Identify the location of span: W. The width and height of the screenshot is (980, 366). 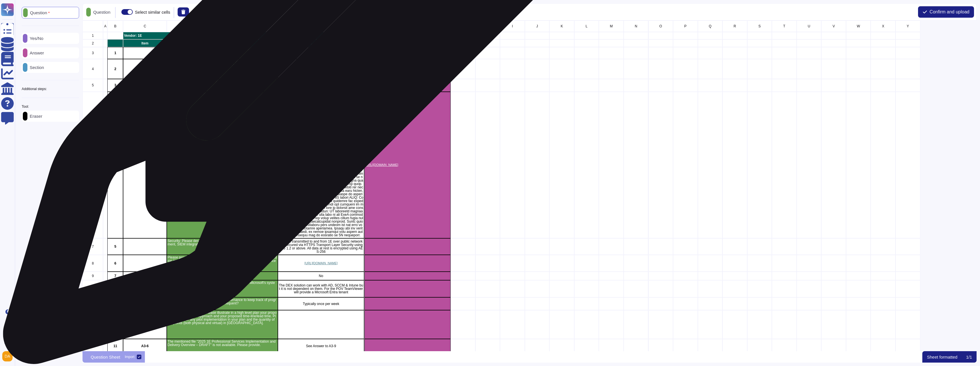
(858, 26).